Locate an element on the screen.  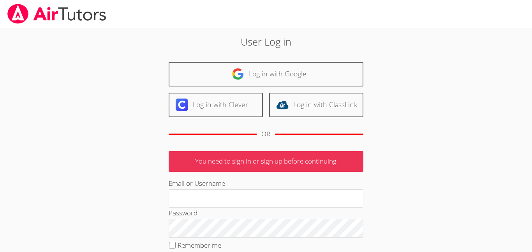
p: You need to sign in or sign up before continuing is located at coordinates (266, 161).